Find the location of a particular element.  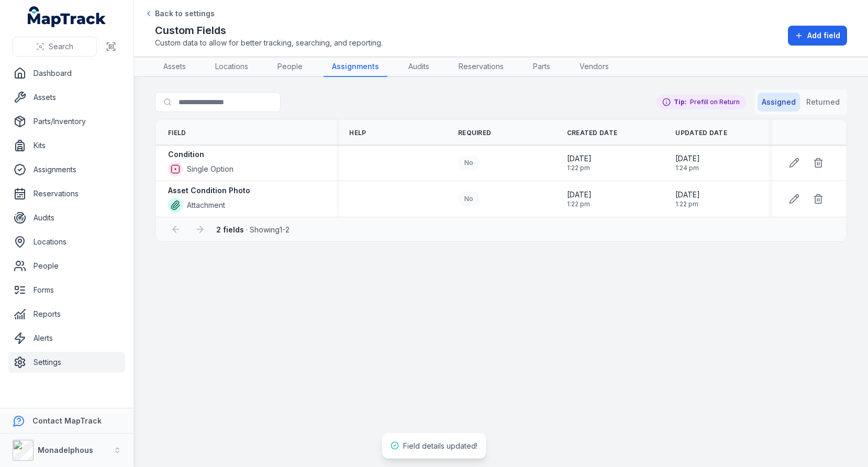

a: Back to settings is located at coordinates (180, 13).